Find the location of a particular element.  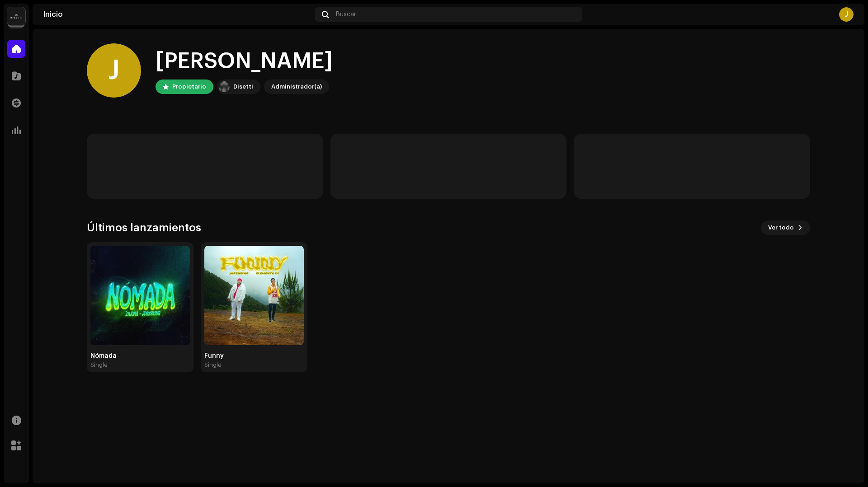

div: Inicio is located at coordinates (177, 14).